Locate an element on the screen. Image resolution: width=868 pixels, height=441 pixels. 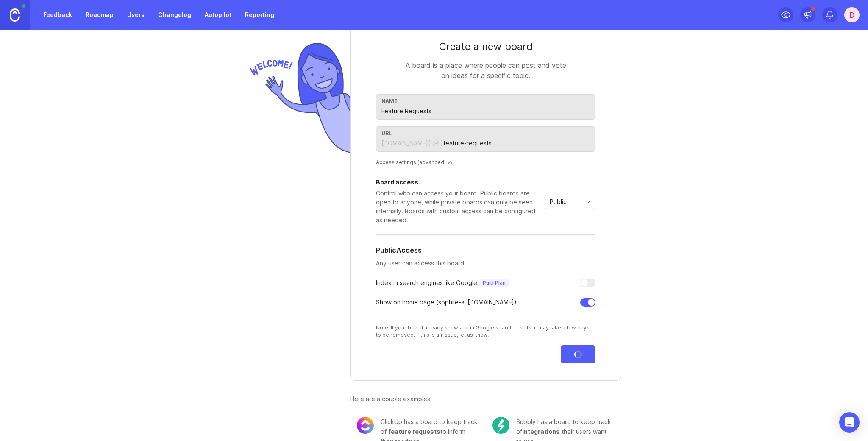
button: D is located at coordinates (852, 15).